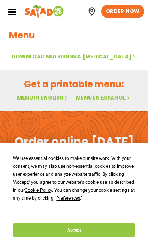 This screenshot has width=148, height=248. Describe the element at coordinates (68, 198) in the screenshot. I see `span: Preferences` at that location.